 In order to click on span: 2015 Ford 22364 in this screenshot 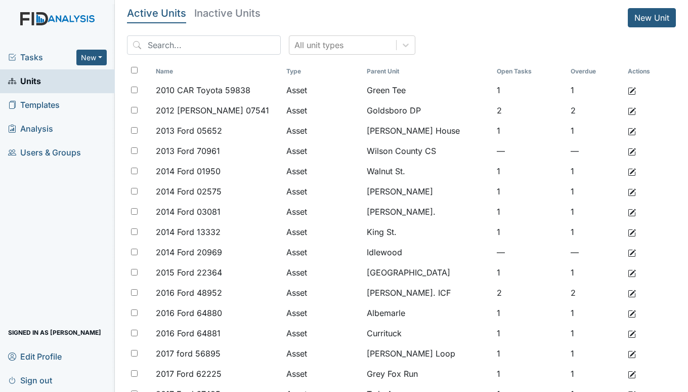, I will do `click(189, 272)`.